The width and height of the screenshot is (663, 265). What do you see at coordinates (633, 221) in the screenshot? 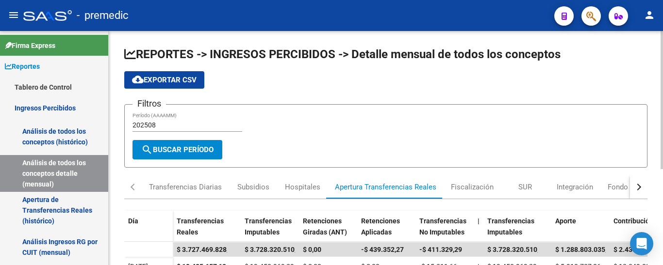
I see `span: Contribución` at bounding box center [633, 221].